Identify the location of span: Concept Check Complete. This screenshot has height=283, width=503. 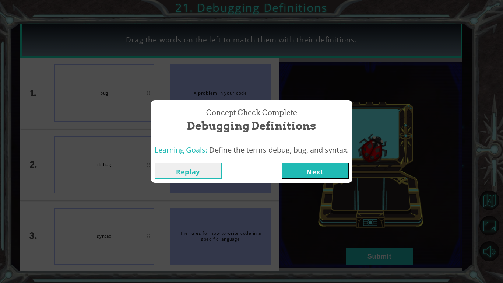
(252, 113).